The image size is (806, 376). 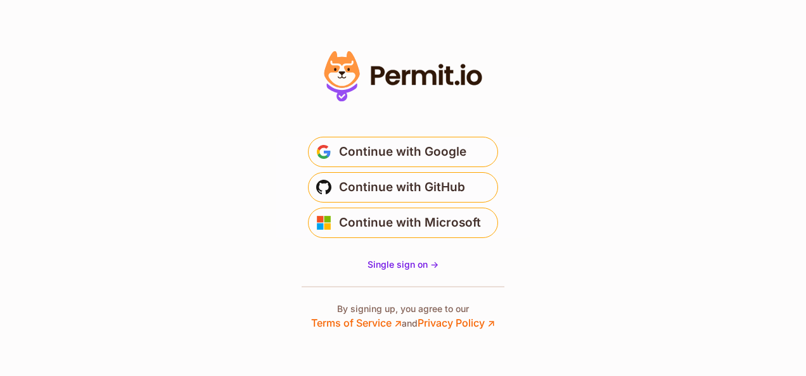 I want to click on a: Privacy Policy ↗, so click(x=456, y=323).